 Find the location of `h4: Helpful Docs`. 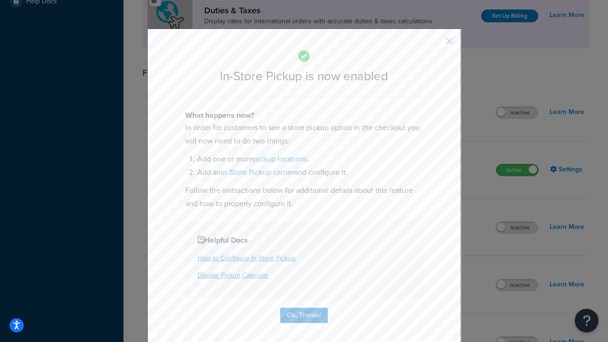

h4: Helpful Docs is located at coordinates (304, 240).